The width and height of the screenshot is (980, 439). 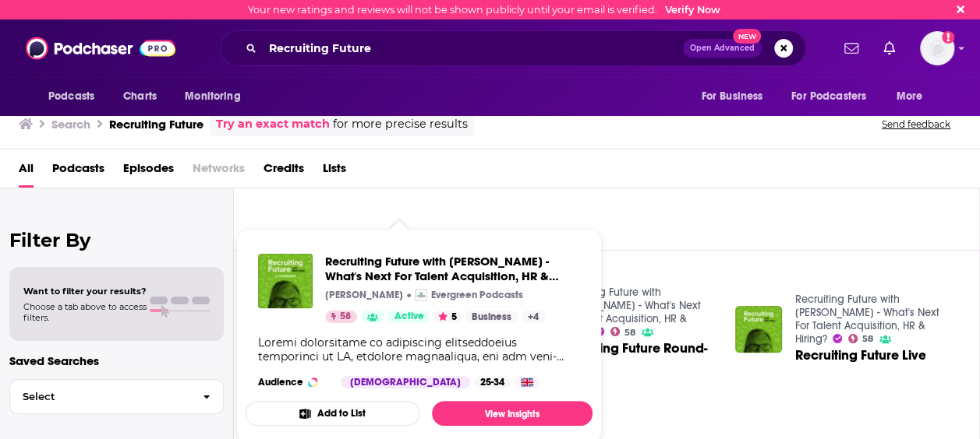 What do you see at coordinates (636, 355) in the screenshot?
I see `a: Recruiting Future Round-Up` at bounding box center [636, 355].